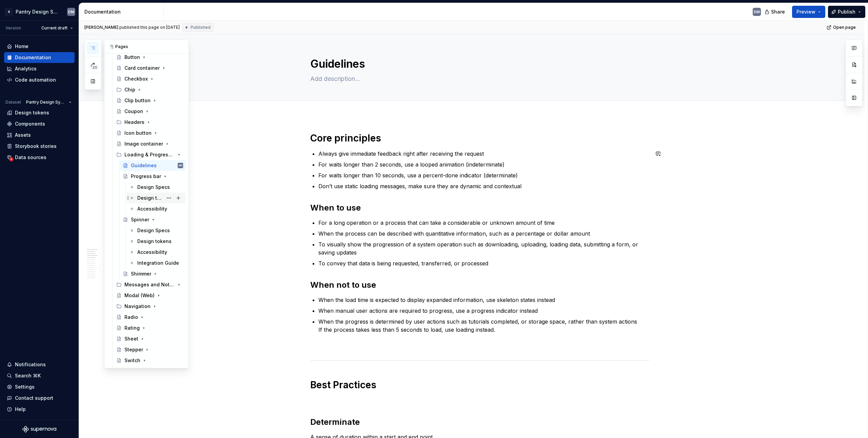  I want to click on p: To visually show the progression of a system operation such as downloading, uploading, loading da..., so click(484, 248).